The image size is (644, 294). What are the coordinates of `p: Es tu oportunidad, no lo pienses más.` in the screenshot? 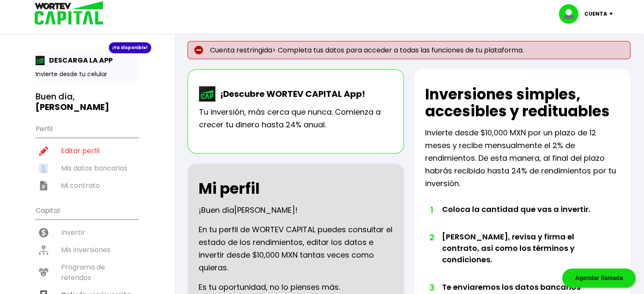 It's located at (269, 287).